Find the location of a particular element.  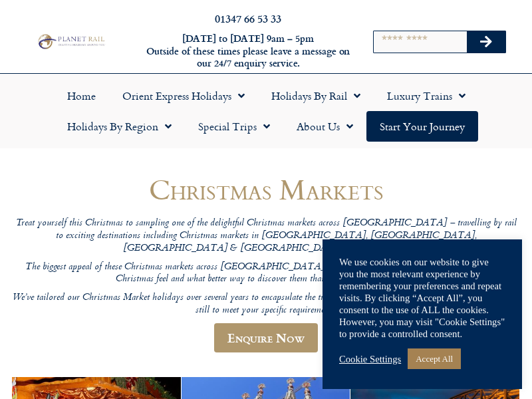

a: Home is located at coordinates (81, 96).